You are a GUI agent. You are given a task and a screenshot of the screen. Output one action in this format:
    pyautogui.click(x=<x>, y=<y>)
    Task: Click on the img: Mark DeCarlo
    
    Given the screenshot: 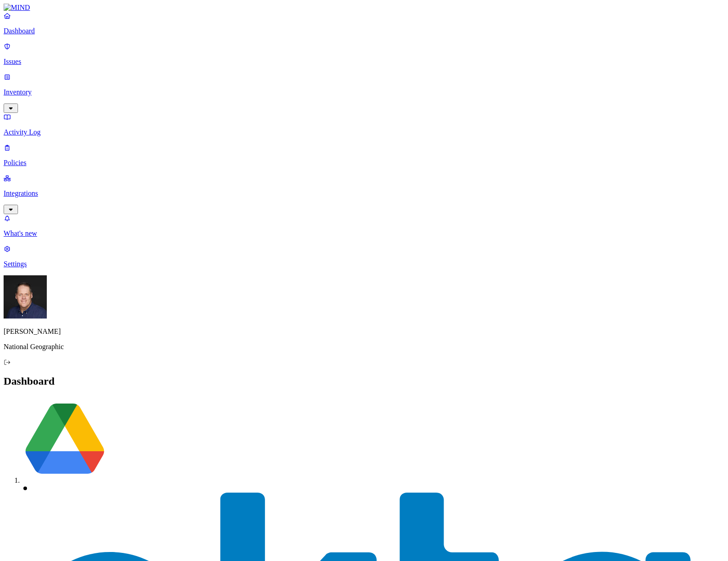 What is the action you would take?
    pyautogui.click(x=25, y=297)
    